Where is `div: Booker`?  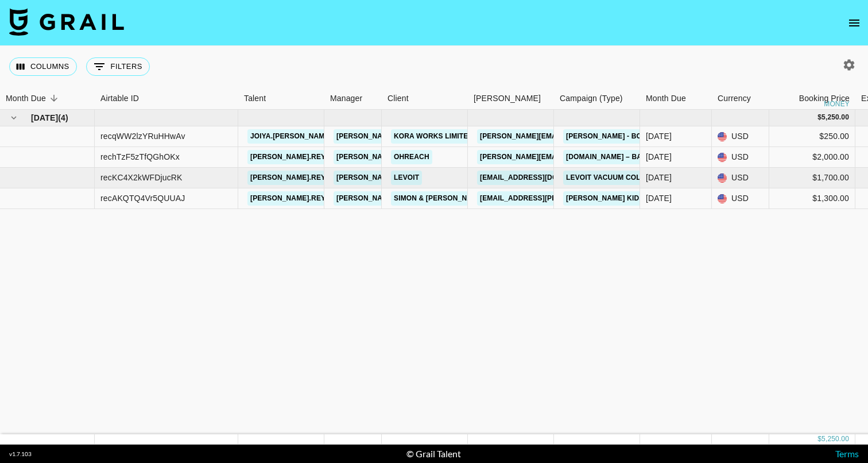
div: Booker is located at coordinates (511, 98).